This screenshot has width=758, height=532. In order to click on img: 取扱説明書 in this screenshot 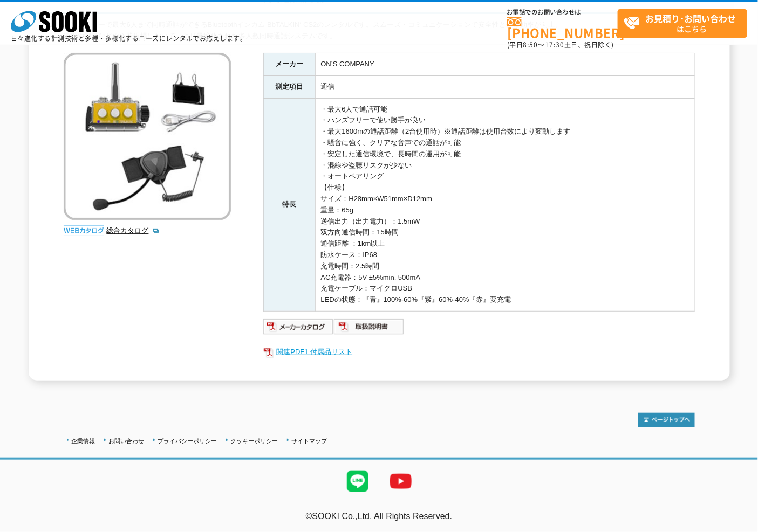, I will do `click(369, 327)`.